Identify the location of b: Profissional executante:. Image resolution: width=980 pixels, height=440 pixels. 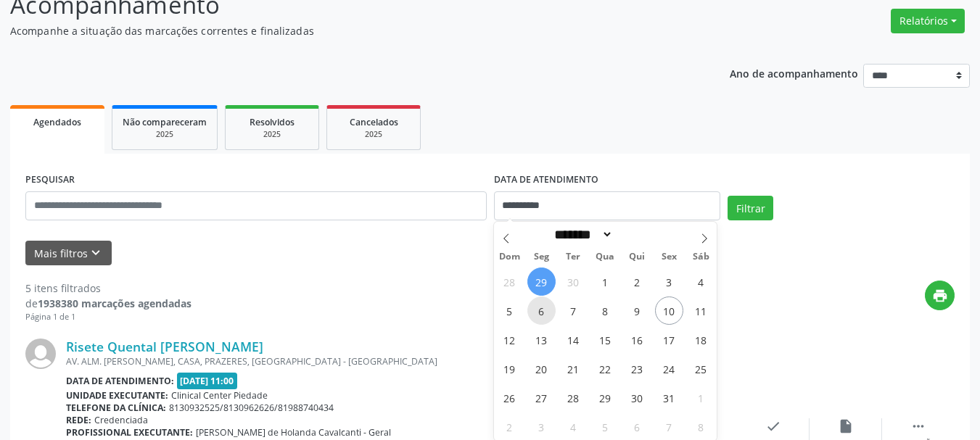
(129, 432).